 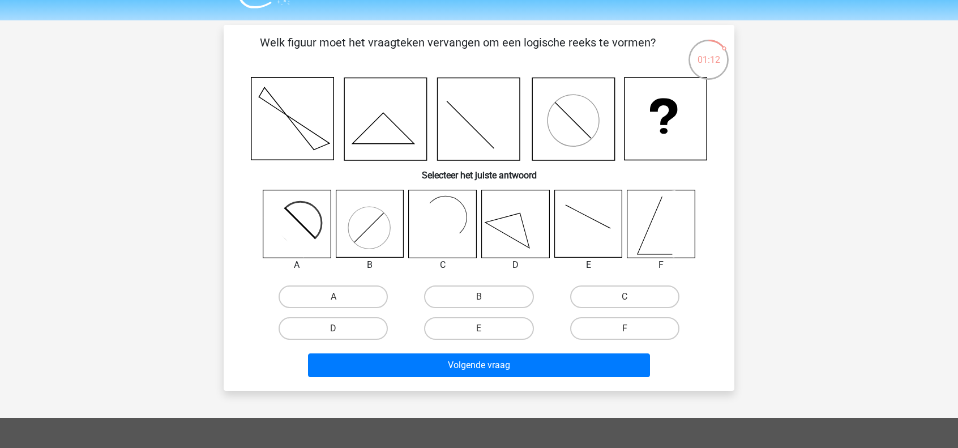 What do you see at coordinates (479, 171) in the screenshot?
I see `h6: Selecteer het juiste antwoord` at bounding box center [479, 171].